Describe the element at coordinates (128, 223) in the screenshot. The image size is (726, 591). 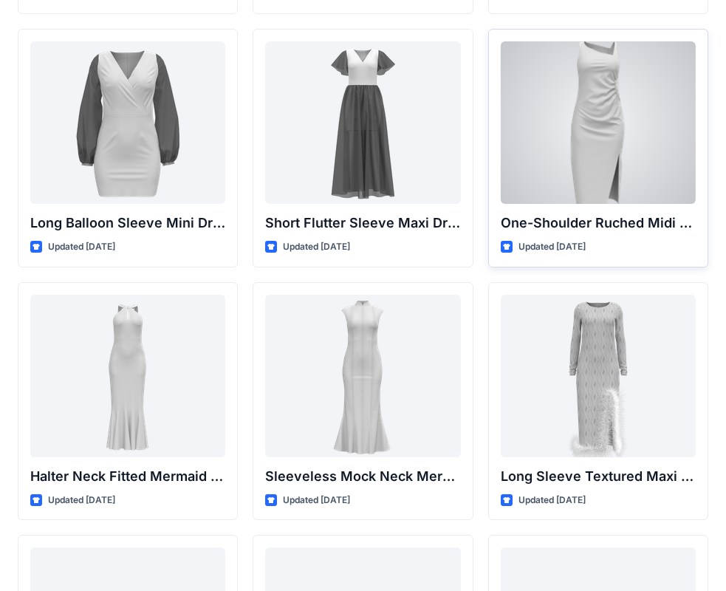
I see `p: Long Balloon Sleeve Mini Dress with Wrap Bodice` at that location.